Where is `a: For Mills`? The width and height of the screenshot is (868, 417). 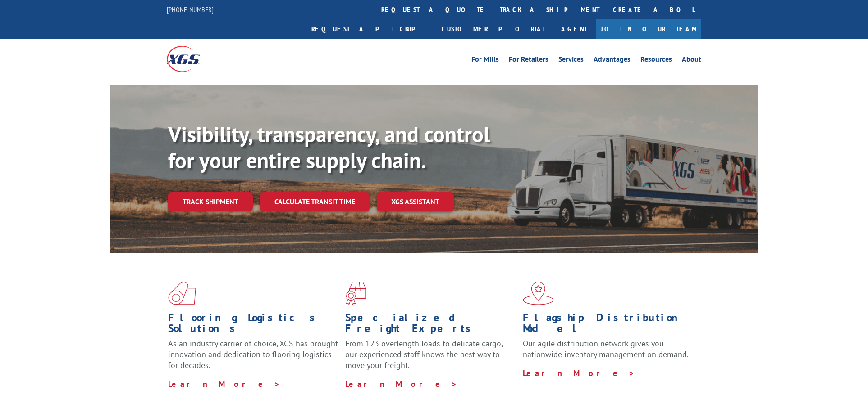 a: For Mills is located at coordinates (485, 61).